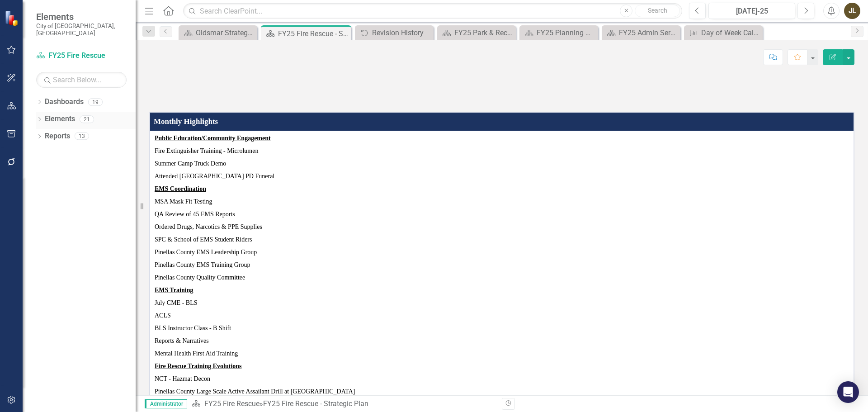 This screenshot has width=868, height=412. Describe the element at coordinates (12, 18) in the screenshot. I see `img: ClearPoint Strategy` at that location.